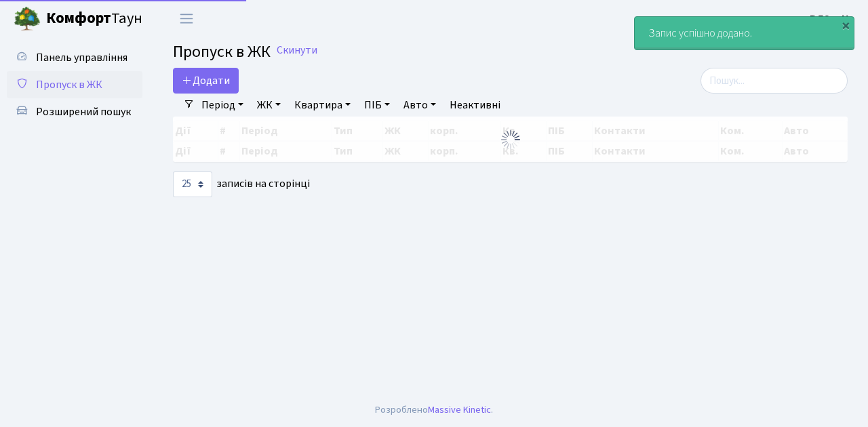  I want to click on a: Пропуск в ЖК, so click(75, 85).